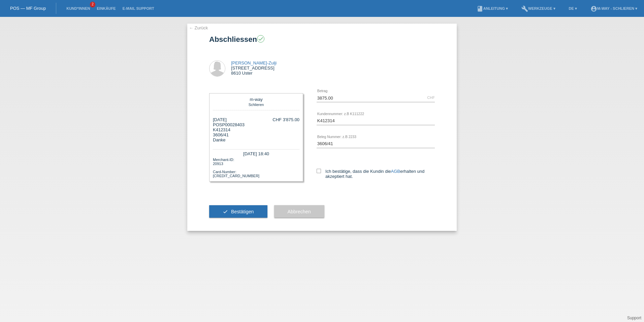 The width and height of the screenshot is (644, 322). I want to click on div: CHF, so click(430, 97).